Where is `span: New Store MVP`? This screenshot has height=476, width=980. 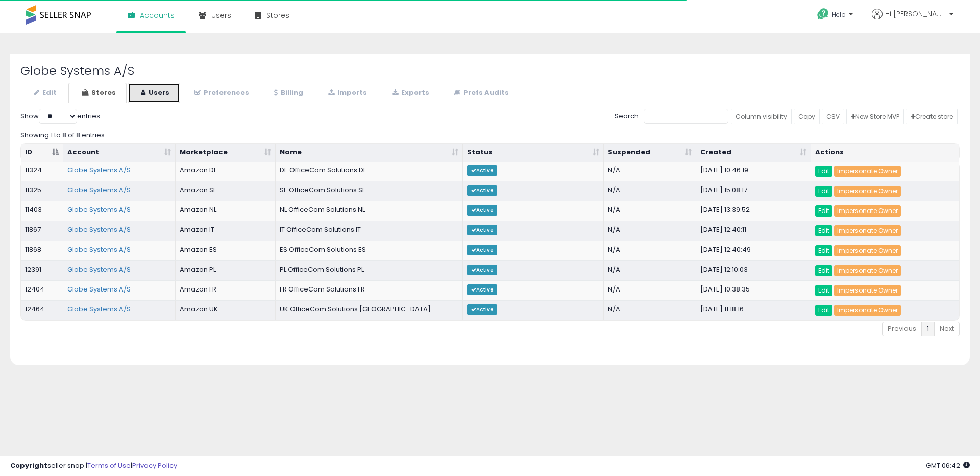 span: New Store MVP is located at coordinates (875, 116).